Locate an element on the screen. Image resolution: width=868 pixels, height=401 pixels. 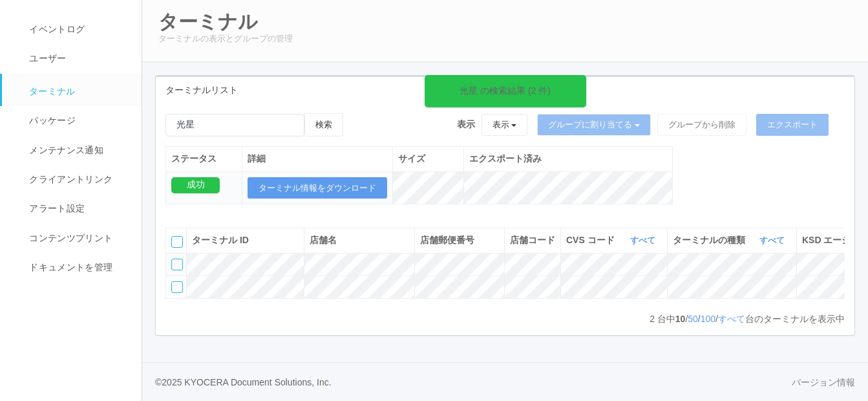
span: クライアントリンク is located at coordinates (69, 179).